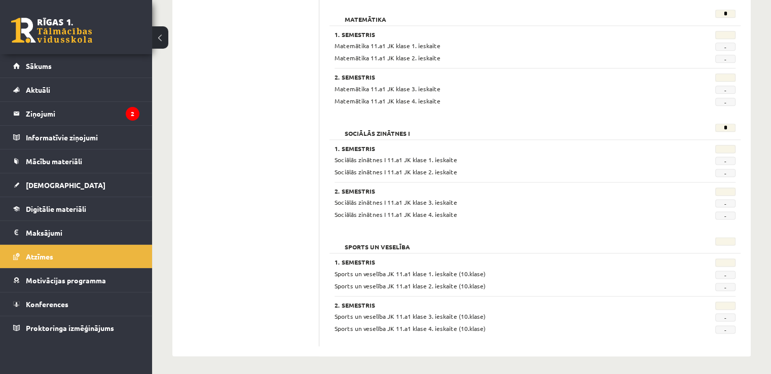 The height and width of the screenshot is (374, 771). Describe the element at coordinates (76, 257) in the screenshot. I see `a: Atzīmes` at that location.